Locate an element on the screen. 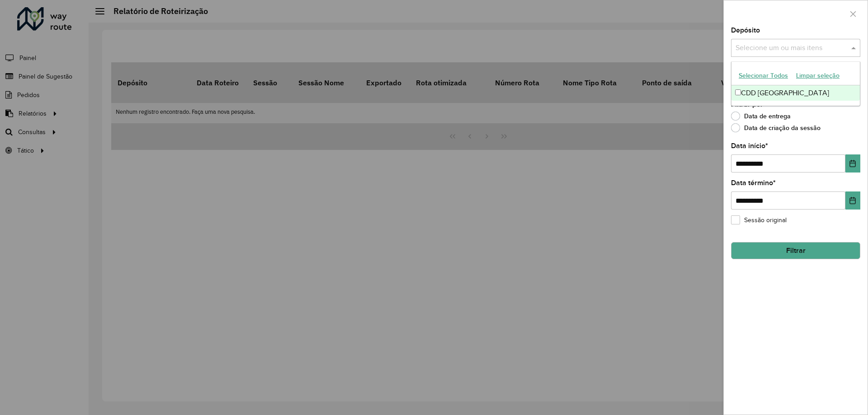 The image size is (868, 415). button: Limpar seleção is located at coordinates (818, 76).